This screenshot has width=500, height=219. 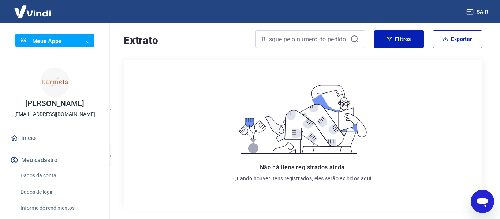 I want to click on img: 3a598dfc-4cd8-496c-a03d-f8cf55b13da5.jpeg, so click(x=55, y=82).